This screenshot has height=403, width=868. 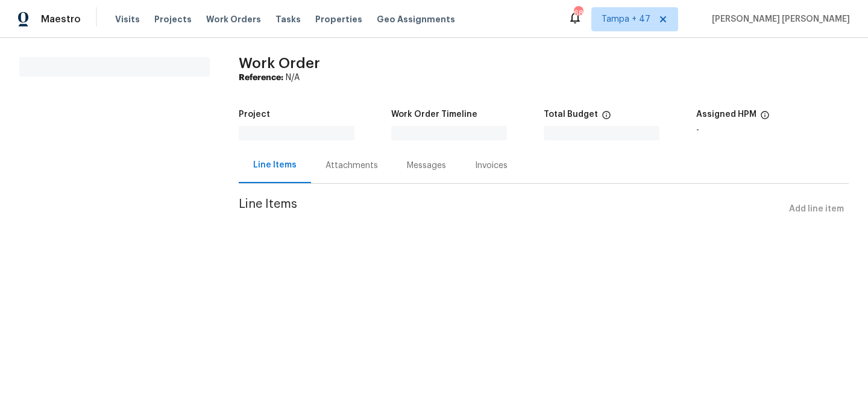 What do you see at coordinates (279, 63) in the screenshot?
I see `span: Work Order` at bounding box center [279, 63].